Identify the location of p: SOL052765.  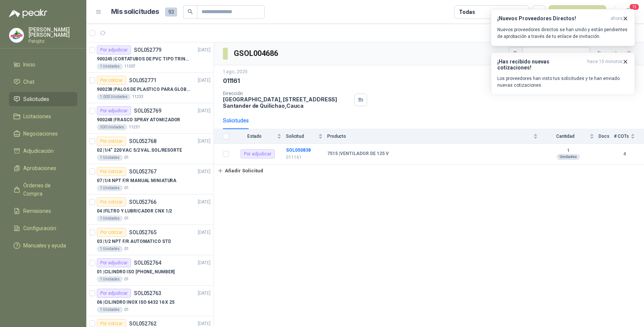
(143, 232).